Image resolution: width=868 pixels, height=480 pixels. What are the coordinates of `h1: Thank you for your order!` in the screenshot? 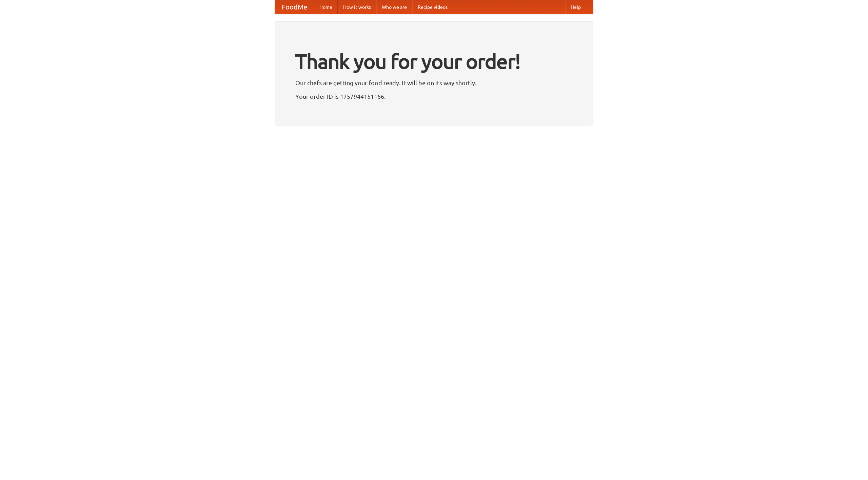 It's located at (434, 62).